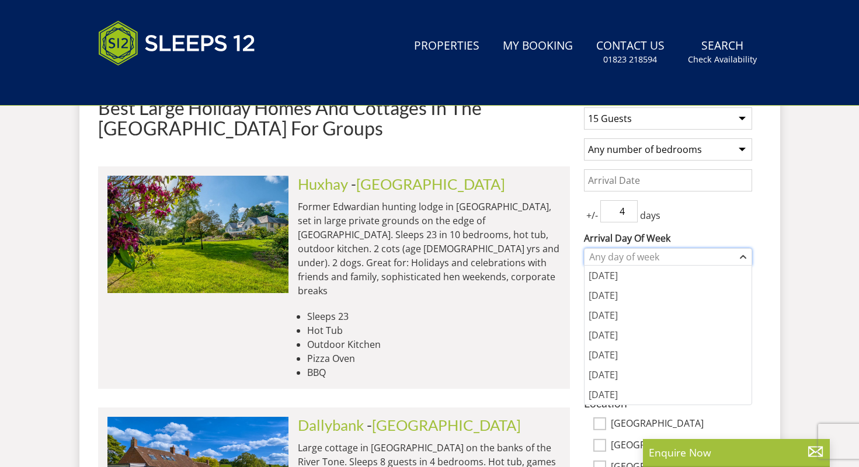 Image resolution: width=859 pixels, height=467 pixels. Describe the element at coordinates (722, 60) in the screenshot. I see `small: Check Availability` at that location.